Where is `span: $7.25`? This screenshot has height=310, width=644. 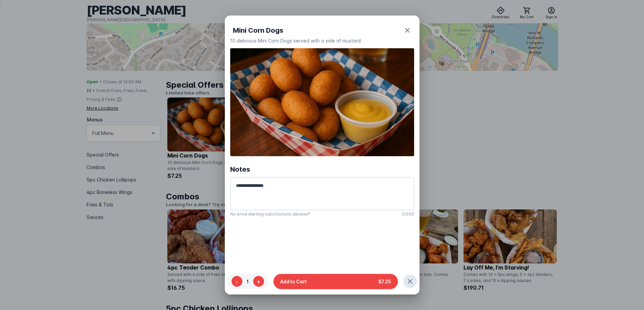
span: $7.25 is located at coordinates (385, 282).